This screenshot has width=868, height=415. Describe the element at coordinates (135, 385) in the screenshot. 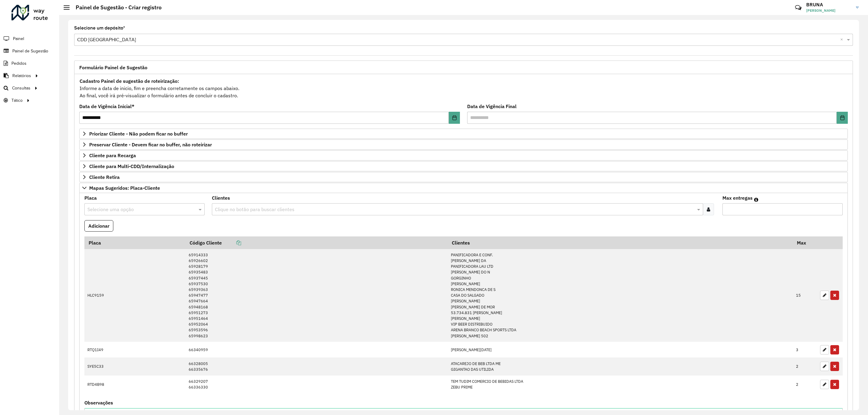

I see `td: RTD4B98` at that location.